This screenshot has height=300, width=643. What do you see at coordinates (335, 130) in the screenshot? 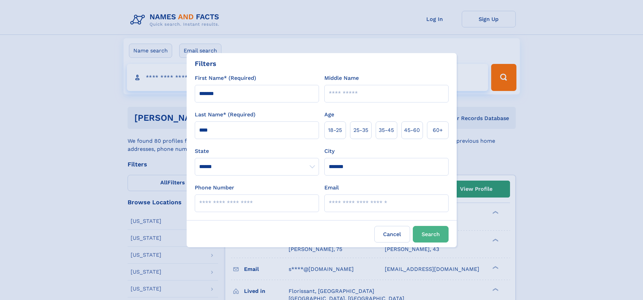
I see `span: 18‑25` at bounding box center [335, 130].